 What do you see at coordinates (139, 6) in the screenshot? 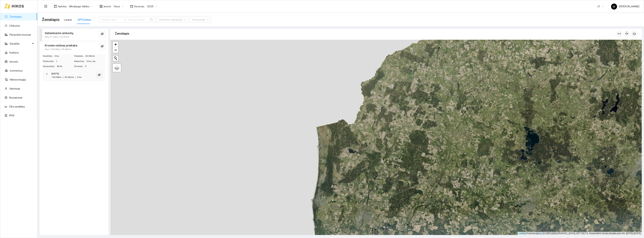
I see `span: Sezonas :` at bounding box center [139, 6].